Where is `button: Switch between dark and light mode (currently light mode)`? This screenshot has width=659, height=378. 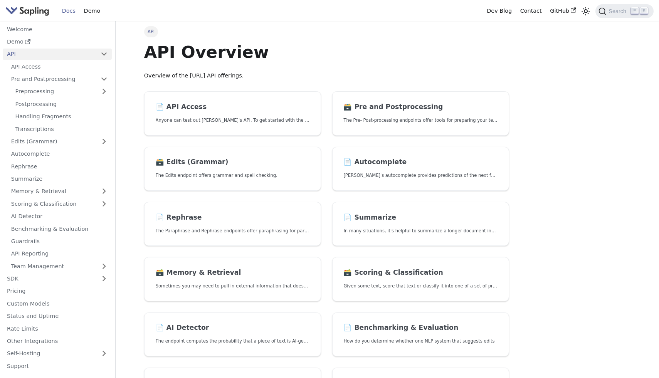 button: Switch between dark and light mode (currently light mode) is located at coordinates (586, 11).